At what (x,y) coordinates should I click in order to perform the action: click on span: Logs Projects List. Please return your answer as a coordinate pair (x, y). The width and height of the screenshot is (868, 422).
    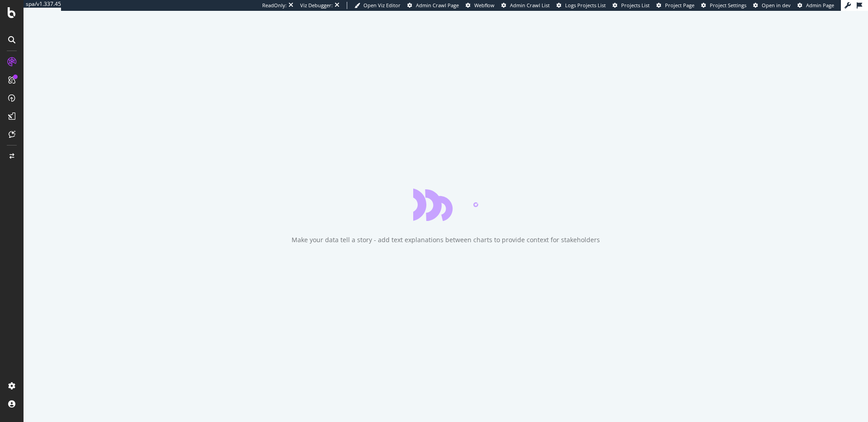
    Looking at the image, I should click on (585, 5).